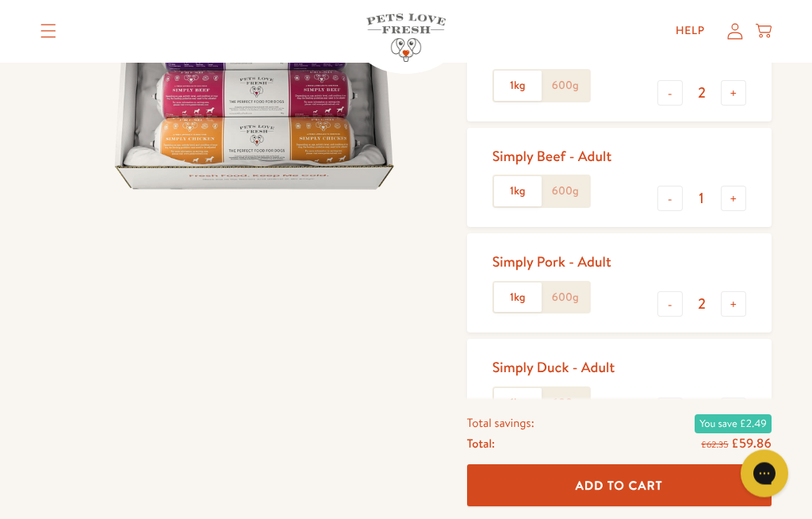 This screenshot has width=812, height=519. I want to click on div: Simply Pork - Adult, so click(552, 262).